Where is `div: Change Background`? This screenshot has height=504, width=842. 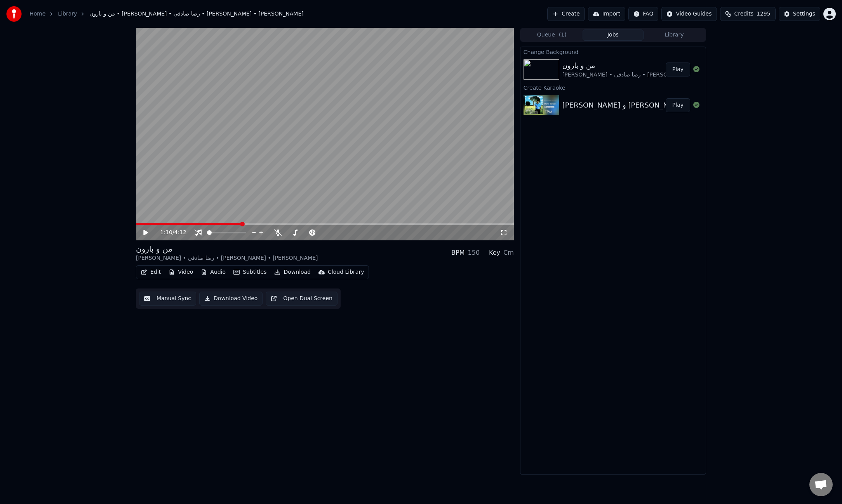 div: Change Background is located at coordinates (613, 52).